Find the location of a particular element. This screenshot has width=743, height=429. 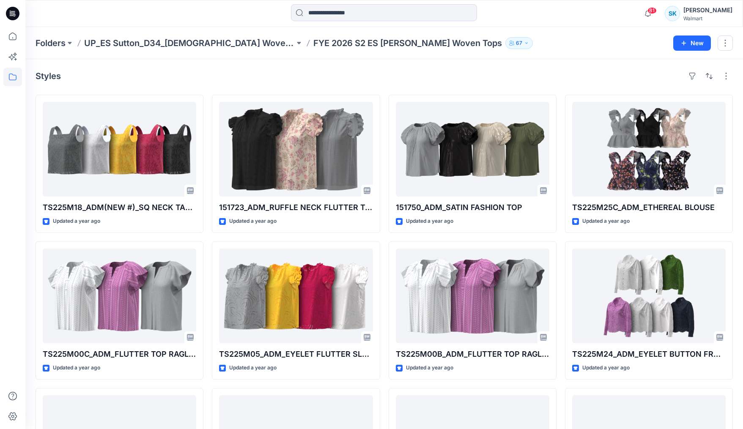

p: 151750_ADM_SATIN FASHION TOP is located at coordinates (472, 208).